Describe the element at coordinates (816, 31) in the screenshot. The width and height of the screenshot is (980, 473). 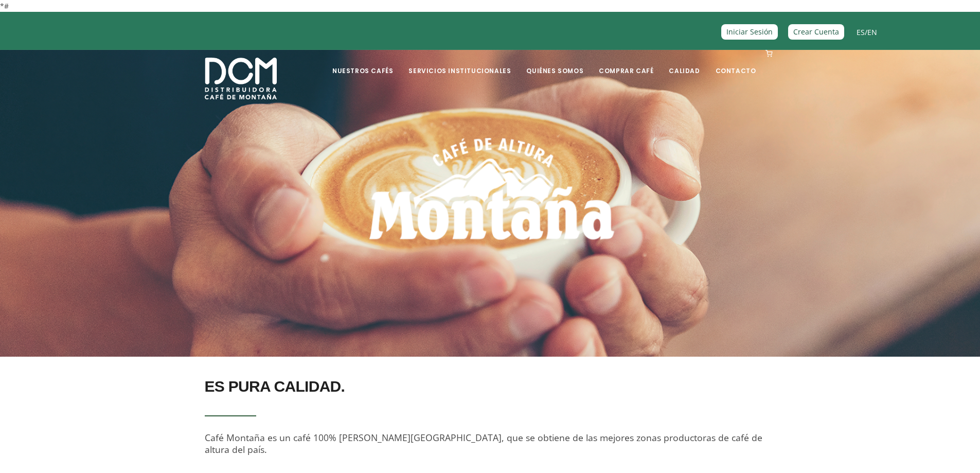
I see `a: Crear Cuenta` at that location.